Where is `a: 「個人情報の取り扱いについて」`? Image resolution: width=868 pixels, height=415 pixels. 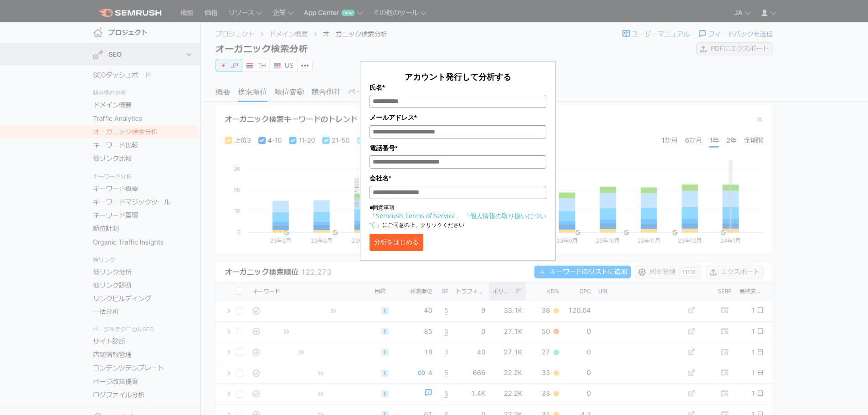 a: 「個人情報の取り扱いについて」 is located at coordinates (458, 220).